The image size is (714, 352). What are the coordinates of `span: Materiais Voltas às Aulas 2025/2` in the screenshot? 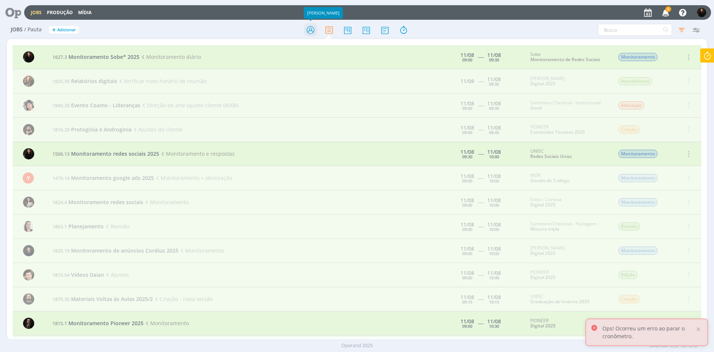 It's located at (112, 298).